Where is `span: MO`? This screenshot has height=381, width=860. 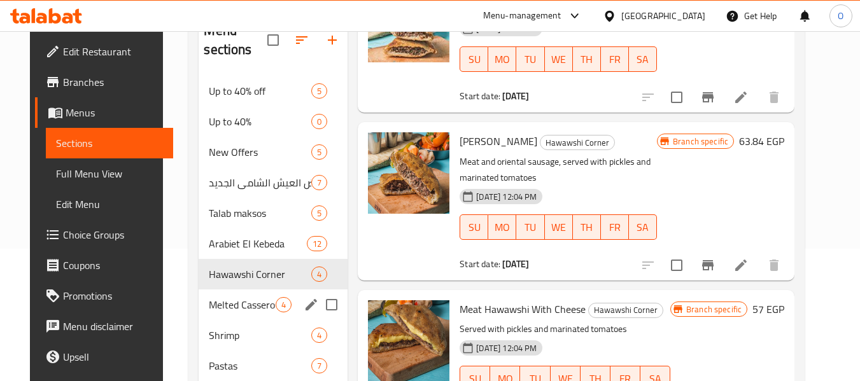 span: MO is located at coordinates (502, 59).